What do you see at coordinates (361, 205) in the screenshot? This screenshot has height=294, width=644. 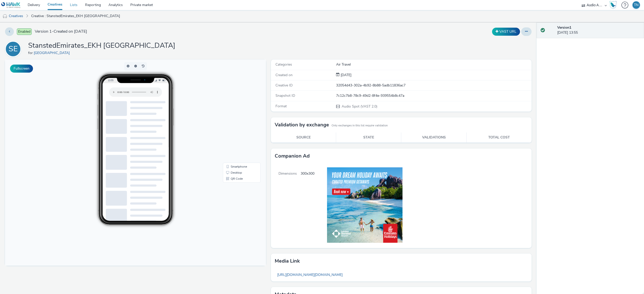 I see `img: Companion Ad` at bounding box center [361, 205].